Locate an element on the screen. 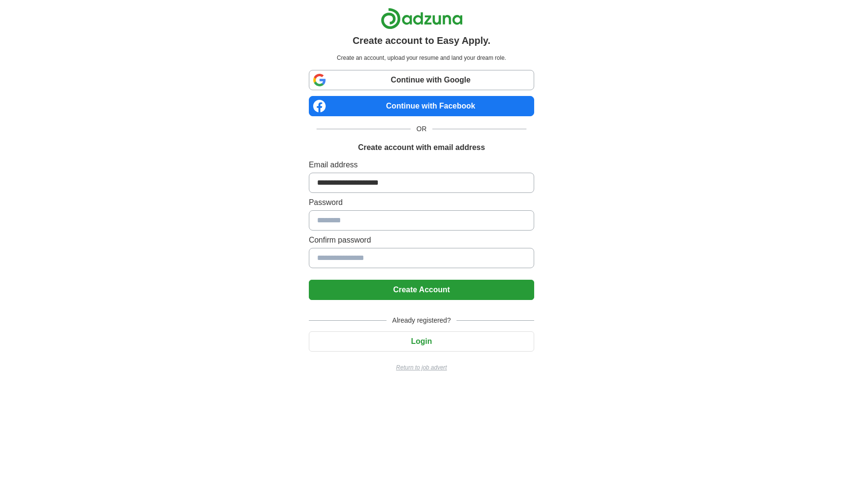 This screenshot has height=504, width=843. p: Create an account, upload your resume and land your dream role. is located at coordinates (422, 58).